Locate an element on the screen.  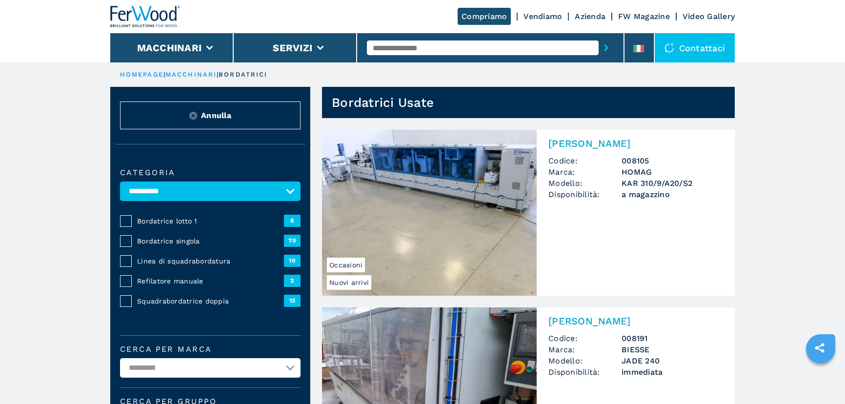
span: 8 is located at coordinates (292, 220).